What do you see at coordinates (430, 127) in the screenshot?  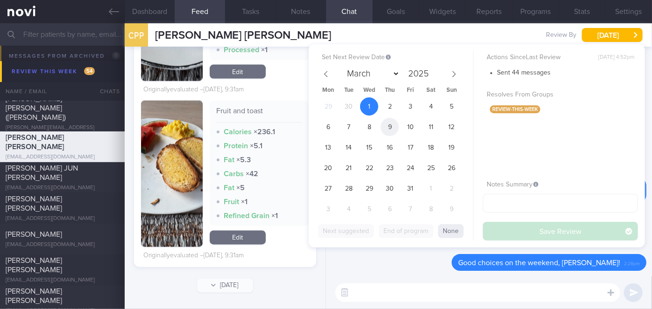 I see `span: October 11, 2025` at bounding box center [430, 127].